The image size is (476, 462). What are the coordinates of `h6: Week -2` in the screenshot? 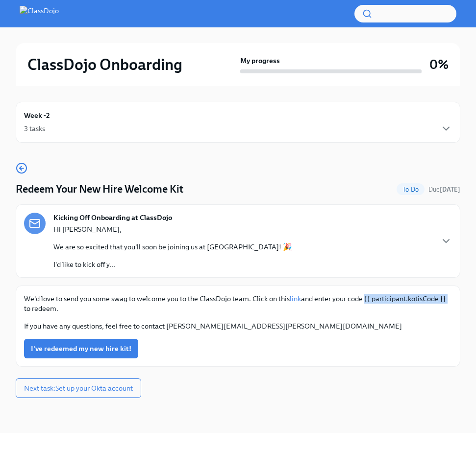 It's located at (37, 115).